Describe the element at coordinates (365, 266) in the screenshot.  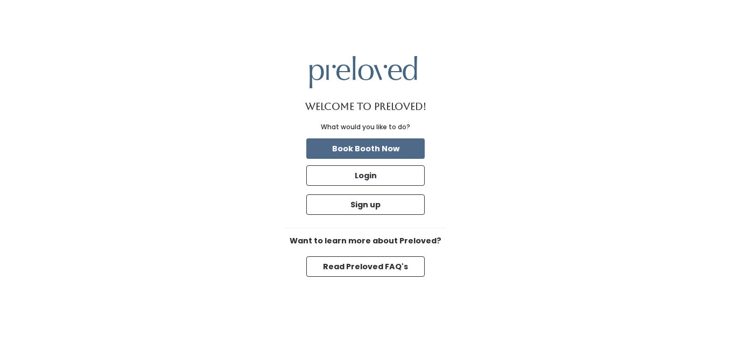
I see `button: Read Preloved FAQ's` at that location.